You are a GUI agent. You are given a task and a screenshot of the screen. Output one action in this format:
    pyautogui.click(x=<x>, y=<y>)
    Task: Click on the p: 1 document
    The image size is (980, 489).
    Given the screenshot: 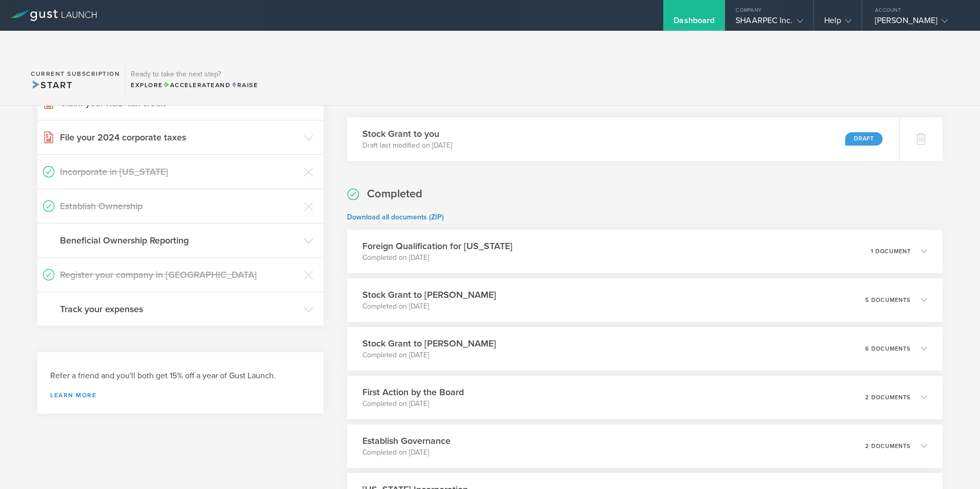 What is the action you would take?
    pyautogui.click(x=891, y=251)
    